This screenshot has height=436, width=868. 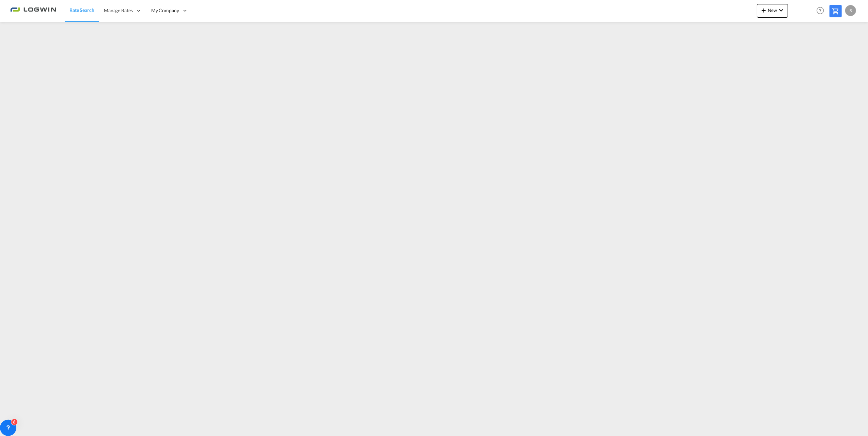 What do you see at coordinates (165, 10) in the screenshot?
I see `span: My Company` at bounding box center [165, 10].